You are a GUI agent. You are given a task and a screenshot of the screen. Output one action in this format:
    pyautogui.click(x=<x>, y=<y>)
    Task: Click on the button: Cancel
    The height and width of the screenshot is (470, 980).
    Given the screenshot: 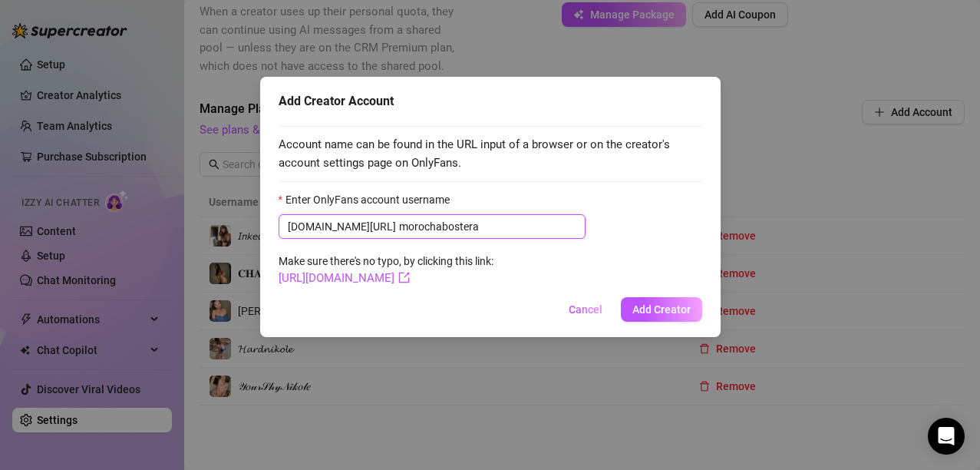 What is the action you would take?
    pyautogui.click(x=586, y=309)
    